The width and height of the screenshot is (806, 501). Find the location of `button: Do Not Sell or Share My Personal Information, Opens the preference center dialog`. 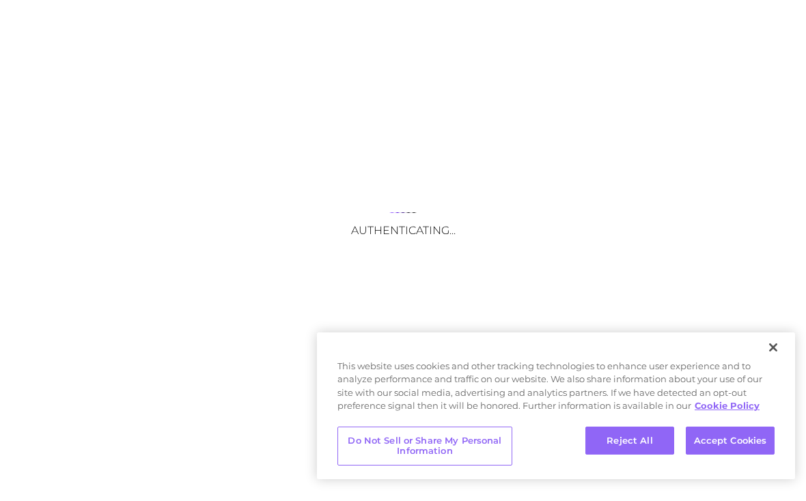

button: Do Not Sell or Share My Personal Information, Opens the preference center dialog is located at coordinates (425, 446).